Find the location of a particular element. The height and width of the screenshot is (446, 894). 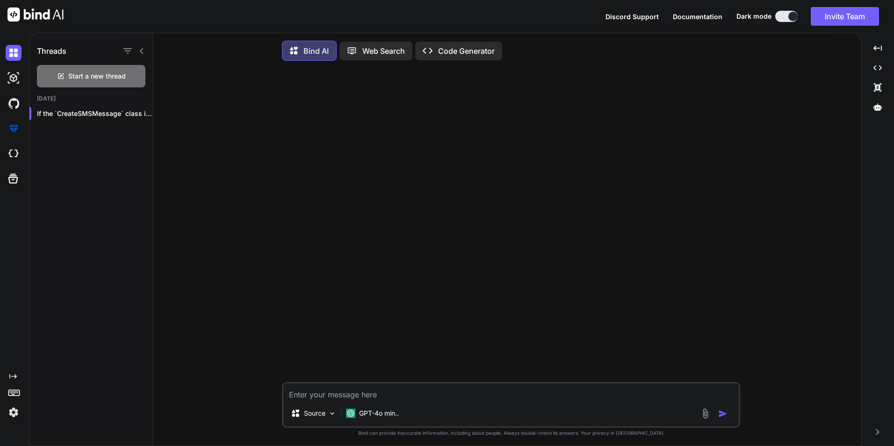

p: Bind can provide inaccurate information, including about people. Always double-check its answers.... is located at coordinates (511, 433).